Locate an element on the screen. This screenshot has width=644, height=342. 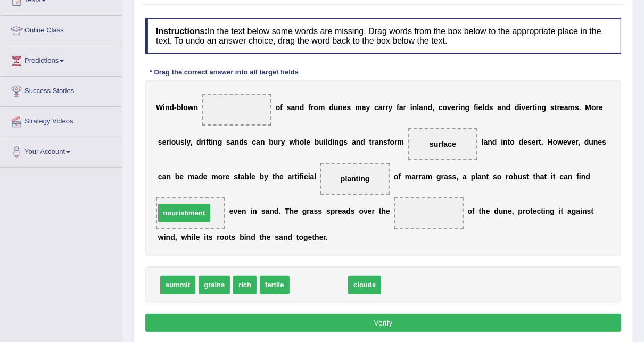
span: Drop target is located at coordinates (237, 110).